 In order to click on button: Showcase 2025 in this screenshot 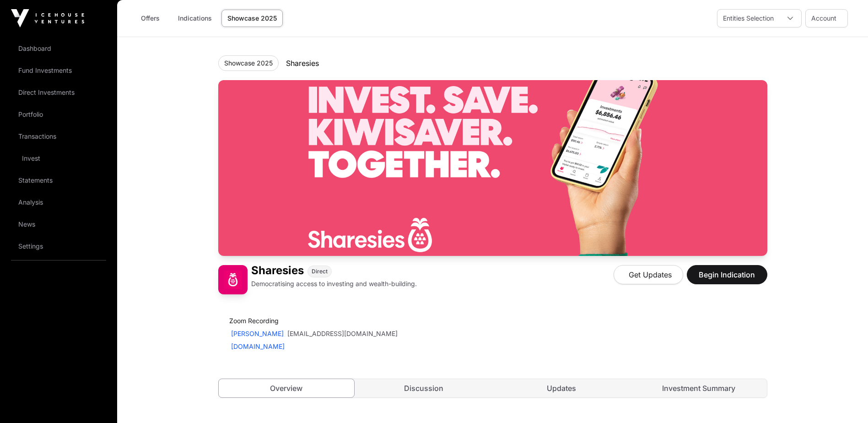, I will do `click(249, 63)`.